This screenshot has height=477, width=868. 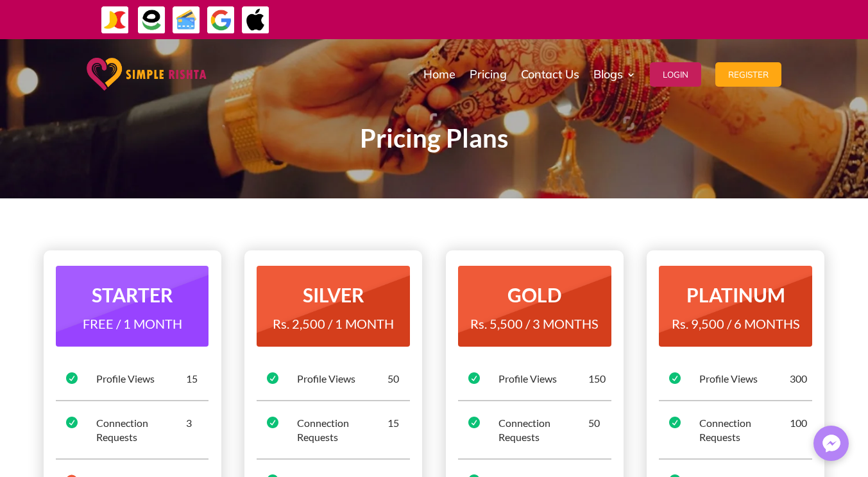 What do you see at coordinates (832, 443) in the screenshot?
I see `img: Messenger` at bounding box center [832, 443].